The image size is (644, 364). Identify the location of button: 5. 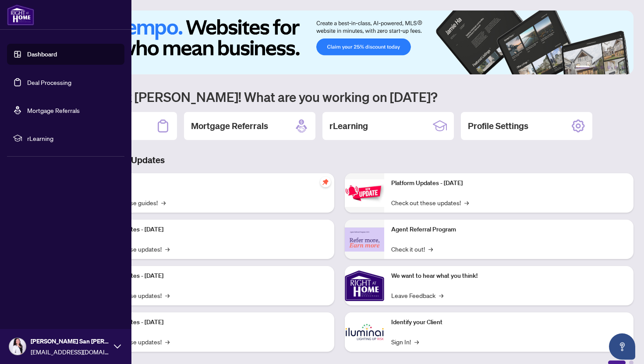
(617, 68).